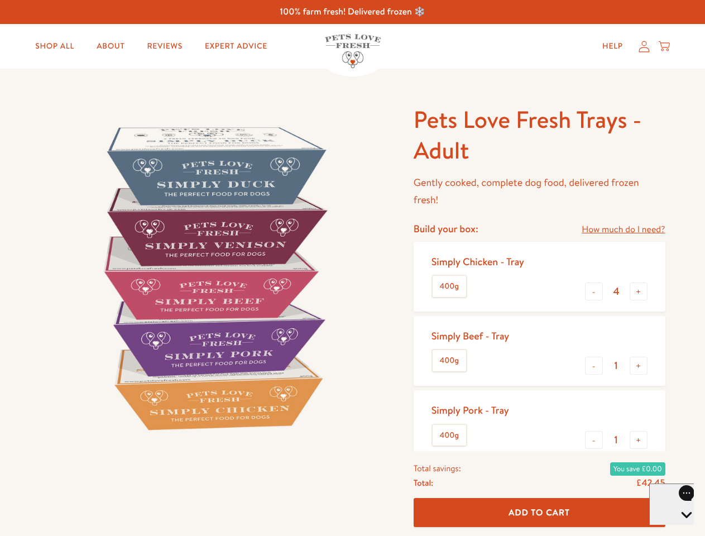 Image resolution: width=705 pixels, height=536 pixels. Describe the element at coordinates (446, 228) in the screenshot. I see `h4: Build your box:` at that location.